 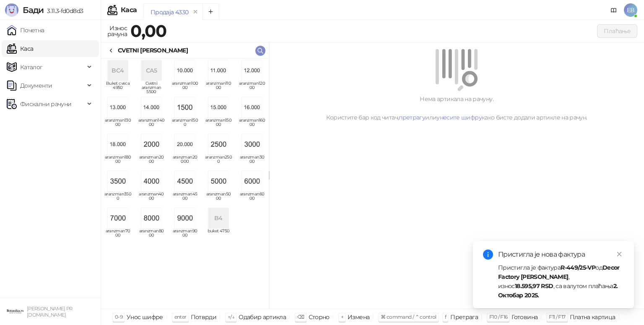 I want to click on span: aranzman15000, so click(x=218, y=125).